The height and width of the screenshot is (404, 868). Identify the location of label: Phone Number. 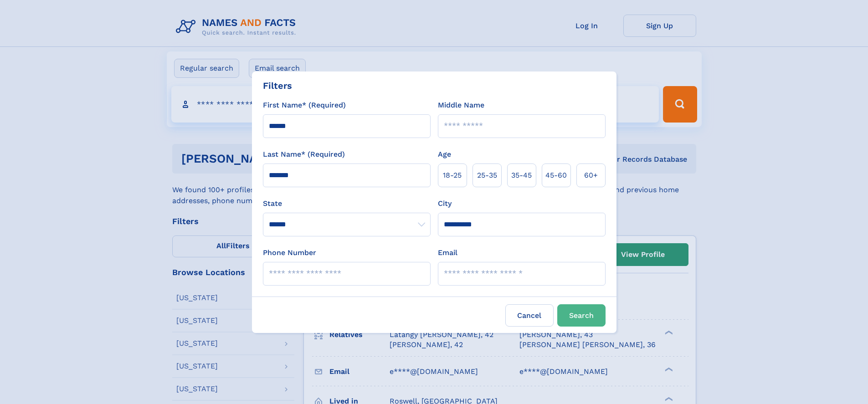
(289, 253).